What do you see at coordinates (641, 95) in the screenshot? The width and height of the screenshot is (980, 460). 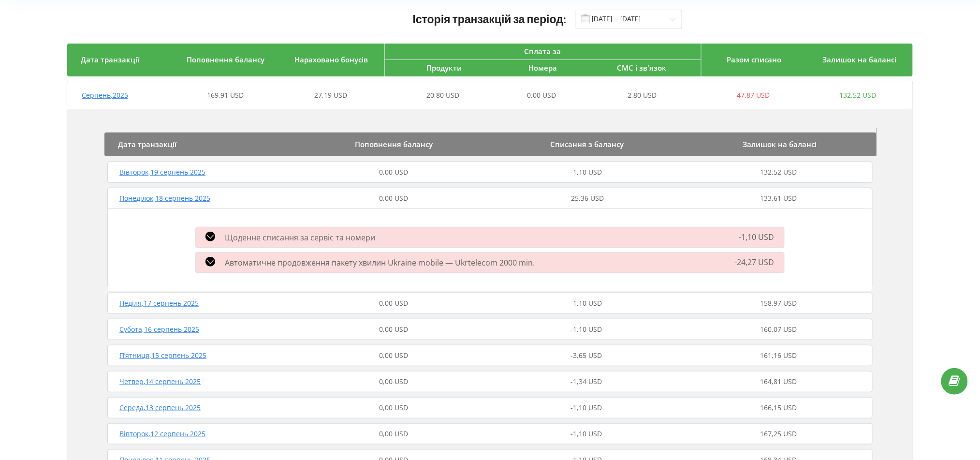 I see `span: -2,80 USD` at bounding box center [641, 95].